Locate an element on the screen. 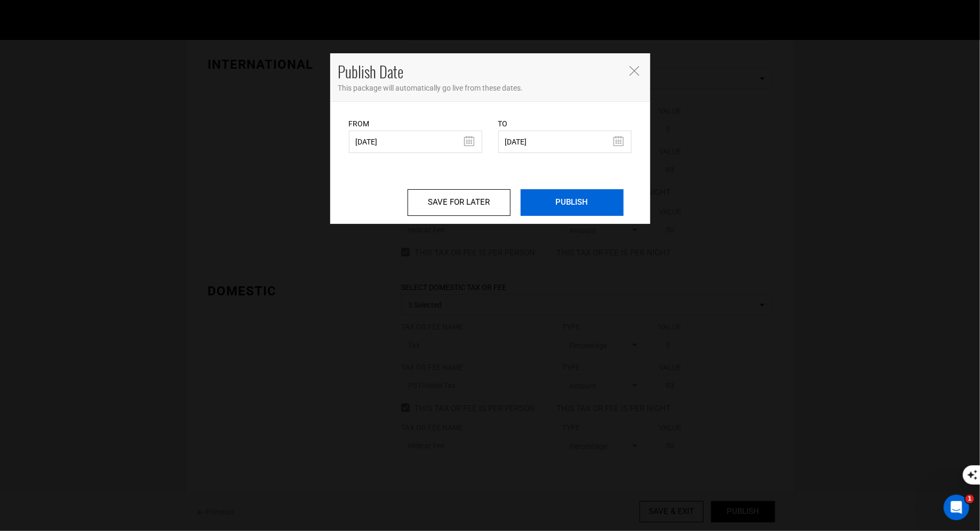  label: From is located at coordinates (359, 124).